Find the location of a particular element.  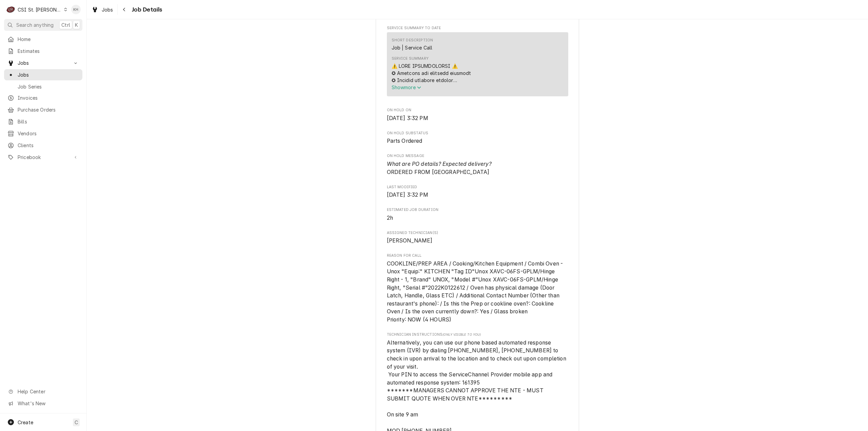

button: Search anythingCtrlK is located at coordinates (43, 25).